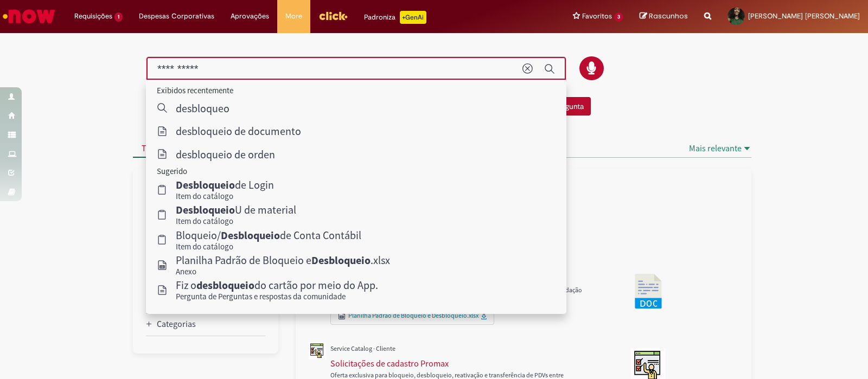 The width and height of the screenshot is (868, 379). Describe the element at coordinates (29, 17) in the screenshot. I see `img: ServiceNow` at that location.